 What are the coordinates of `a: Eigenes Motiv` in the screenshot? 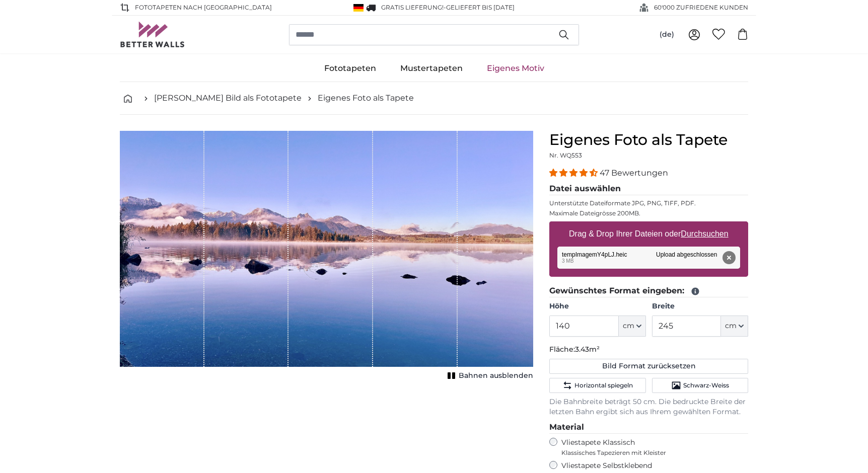 It's located at (515, 68).